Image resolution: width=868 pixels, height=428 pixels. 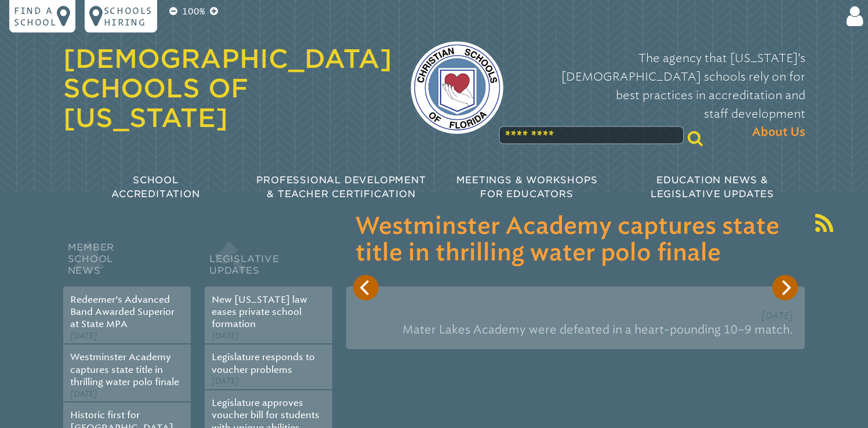 What do you see at coordinates (35, 16) in the screenshot?
I see `p: Find a school` at bounding box center [35, 16].